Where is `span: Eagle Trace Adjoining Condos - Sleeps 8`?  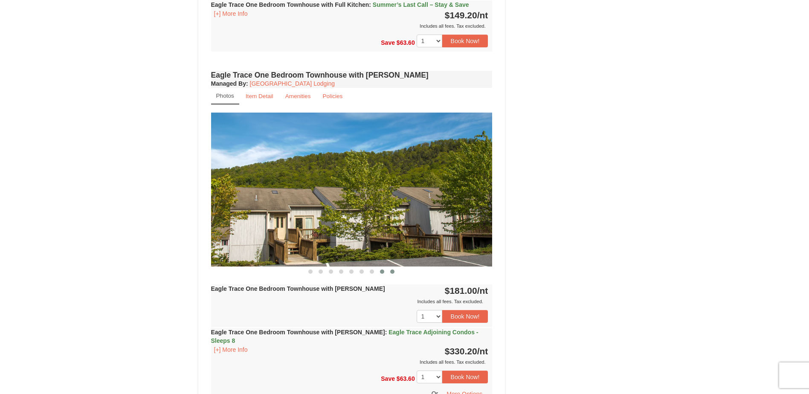
span: Eagle Trace Adjoining Condos - Sleeps 8 is located at coordinates (345, 337).